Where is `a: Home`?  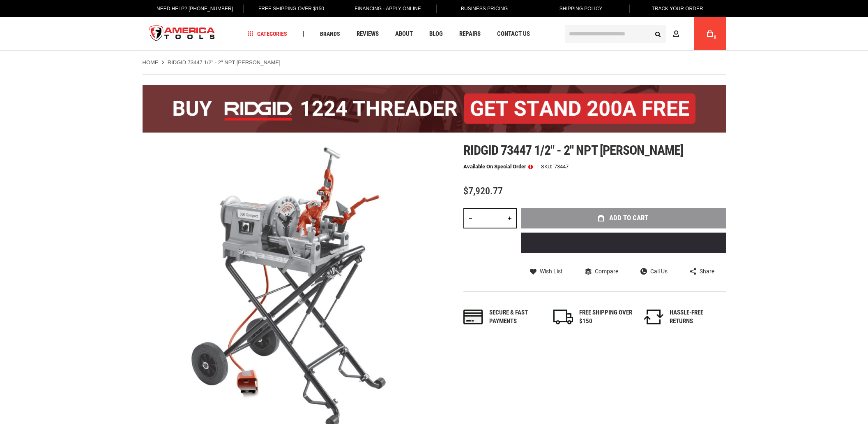 a: Home is located at coordinates (151, 63).